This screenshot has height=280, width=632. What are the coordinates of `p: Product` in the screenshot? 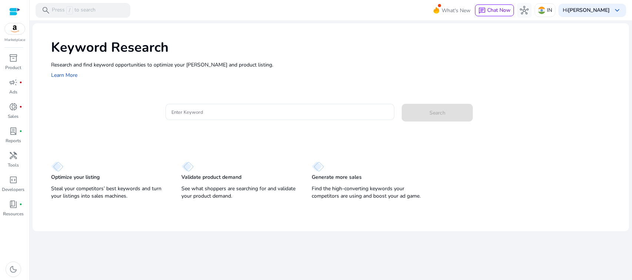 It's located at (13, 68).